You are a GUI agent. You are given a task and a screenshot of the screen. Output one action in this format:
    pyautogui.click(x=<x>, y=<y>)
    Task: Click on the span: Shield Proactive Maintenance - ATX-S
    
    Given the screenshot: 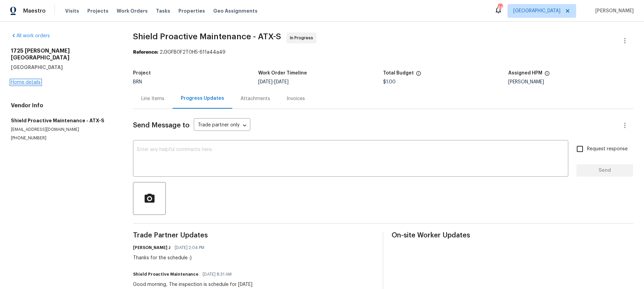 What is the action you would take?
    pyautogui.click(x=207, y=37)
    